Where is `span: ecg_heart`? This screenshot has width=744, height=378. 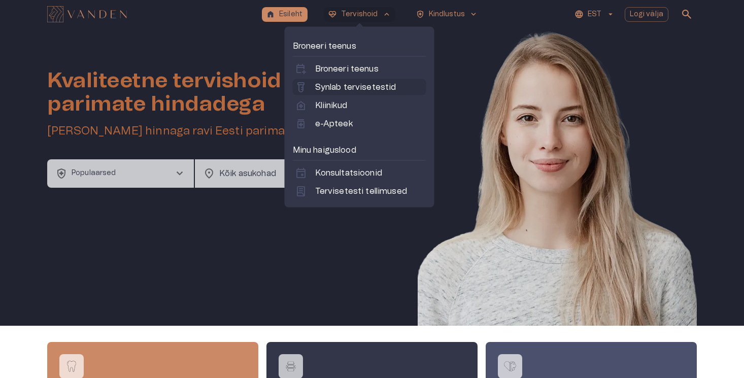 span: ecg_heart is located at coordinates (332, 14).